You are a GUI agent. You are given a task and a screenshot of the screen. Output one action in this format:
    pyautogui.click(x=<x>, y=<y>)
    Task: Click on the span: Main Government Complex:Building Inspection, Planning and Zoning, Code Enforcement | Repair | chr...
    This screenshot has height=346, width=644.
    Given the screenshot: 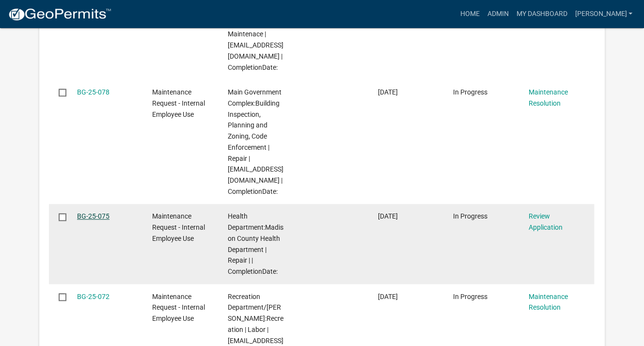 What is the action you would take?
    pyautogui.click(x=255, y=141)
    